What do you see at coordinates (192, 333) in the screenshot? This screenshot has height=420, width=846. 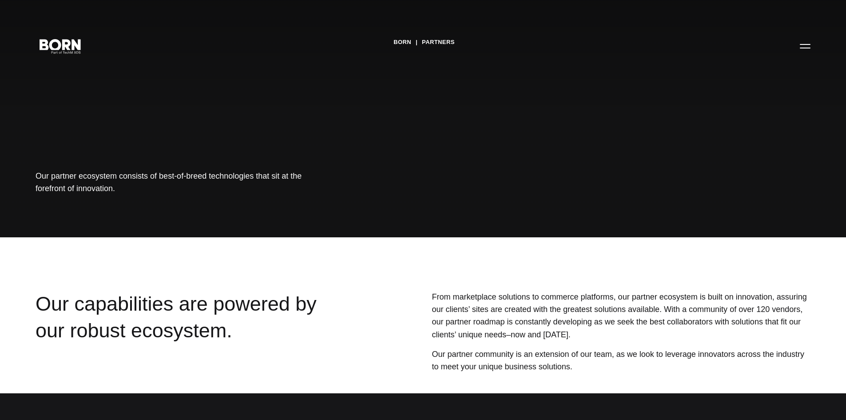 I see `div: Our capabilities are powered by our robust ecosystem.` at bounding box center [192, 333].